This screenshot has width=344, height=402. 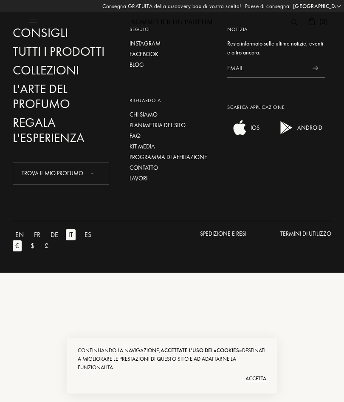 I want to click on div: DE, so click(x=54, y=235).